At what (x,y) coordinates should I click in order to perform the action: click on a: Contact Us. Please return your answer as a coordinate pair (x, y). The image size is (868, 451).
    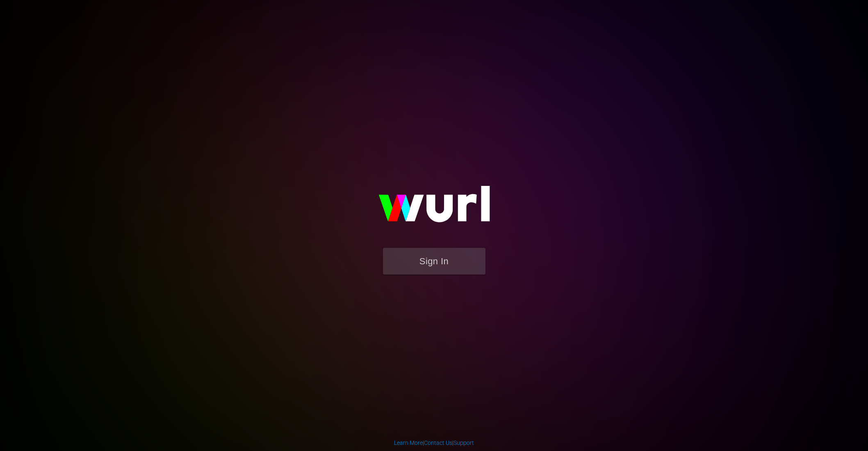
    Looking at the image, I should click on (438, 442).